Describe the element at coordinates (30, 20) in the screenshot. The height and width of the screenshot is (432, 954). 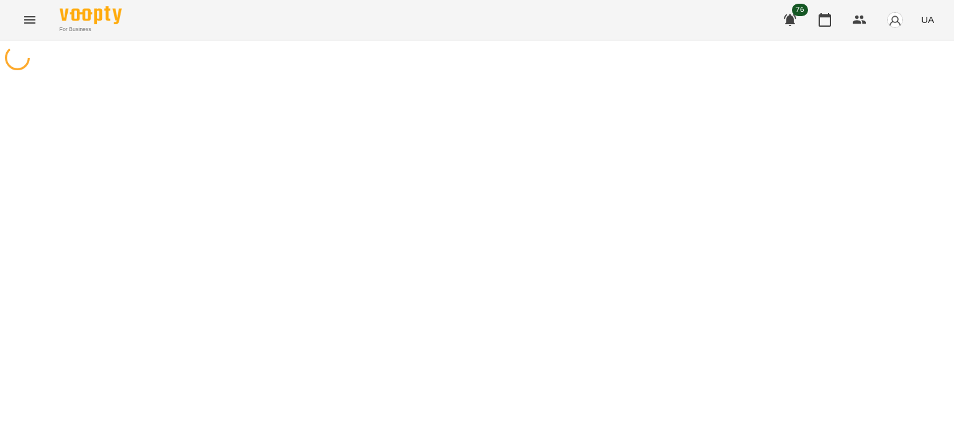
I see `button: Menu` at that location.